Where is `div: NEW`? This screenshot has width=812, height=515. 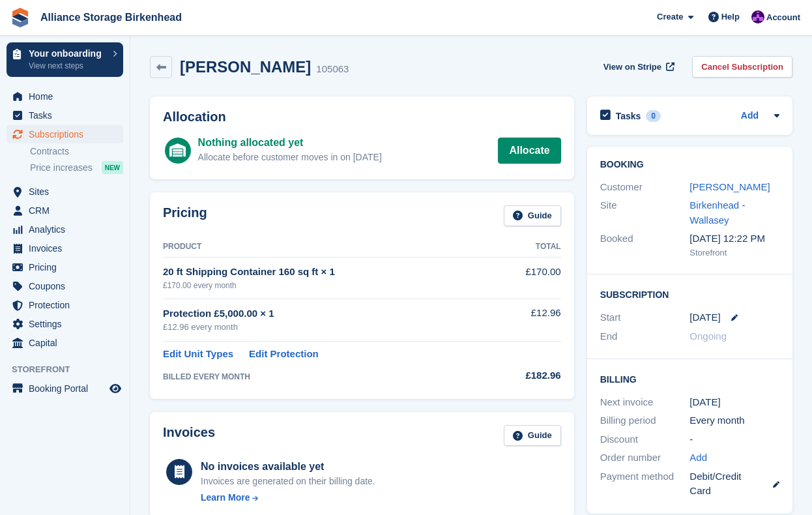 div: NEW is located at coordinates (112, 167).